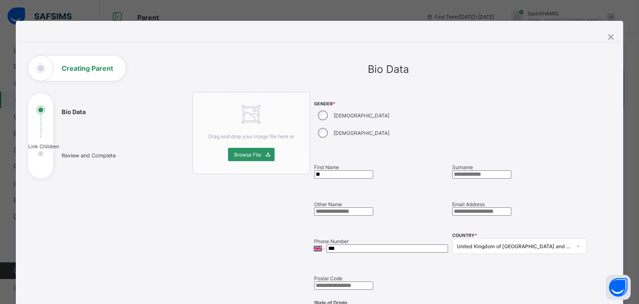  I want to click on button: Open asap, so click(618, 287).